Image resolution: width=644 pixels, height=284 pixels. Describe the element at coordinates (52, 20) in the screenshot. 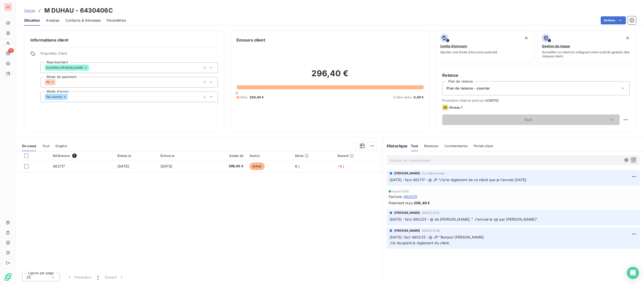

I see `span: Analyse` at that location.